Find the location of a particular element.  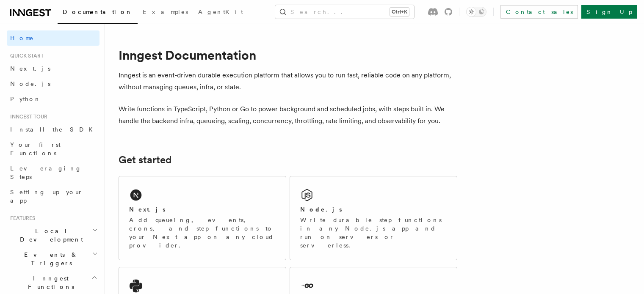

span: Node.js is located at coordinates (30, 84).